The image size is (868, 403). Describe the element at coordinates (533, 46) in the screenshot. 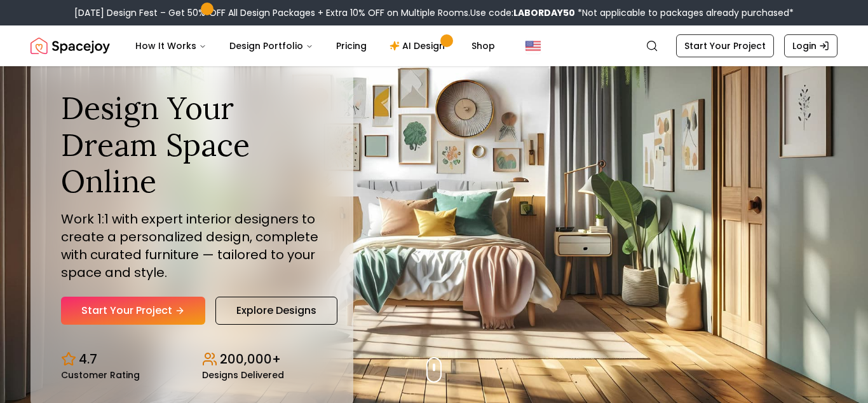

I see `img: United States` at that location.